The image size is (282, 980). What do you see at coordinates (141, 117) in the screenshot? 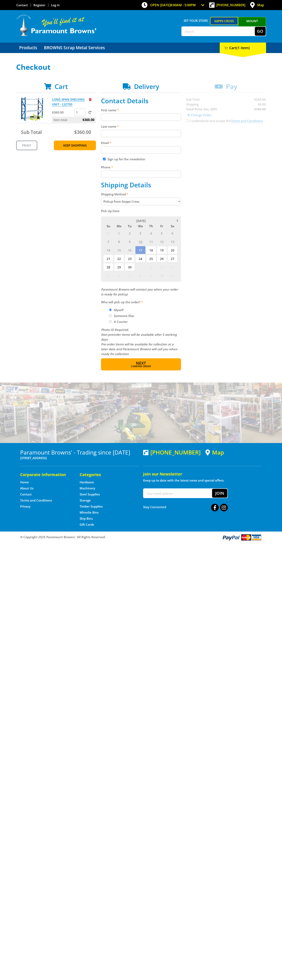
I see `input: Please enter your first name.` at bounding box center [141, 117].